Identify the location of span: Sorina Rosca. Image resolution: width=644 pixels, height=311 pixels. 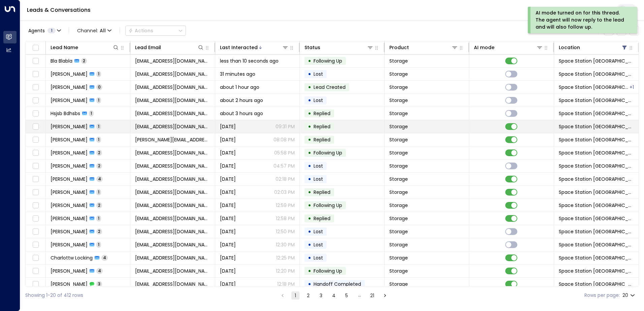
(69, 231).